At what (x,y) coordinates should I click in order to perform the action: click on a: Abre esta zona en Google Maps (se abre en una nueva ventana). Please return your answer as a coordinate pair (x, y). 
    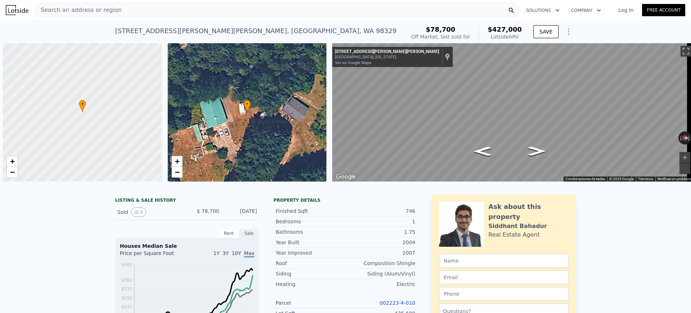
    Looking at the image, I should click on (346, 177).